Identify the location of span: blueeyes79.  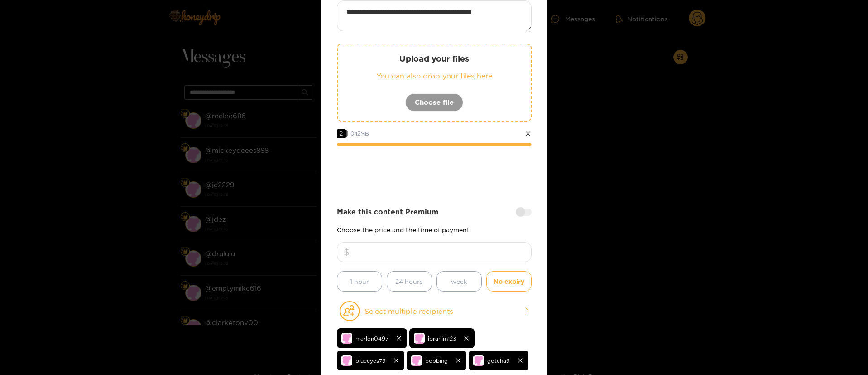
(371, 360).